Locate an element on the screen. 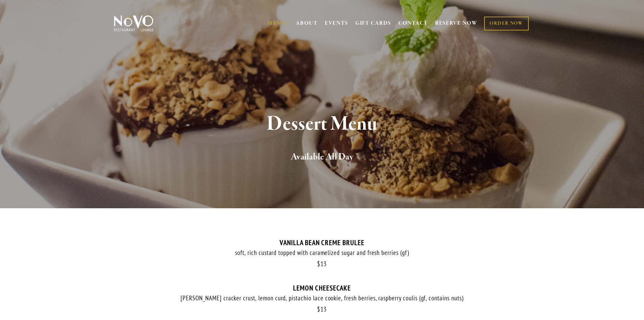  a: ABOUT is located at coordinates (307, 23).